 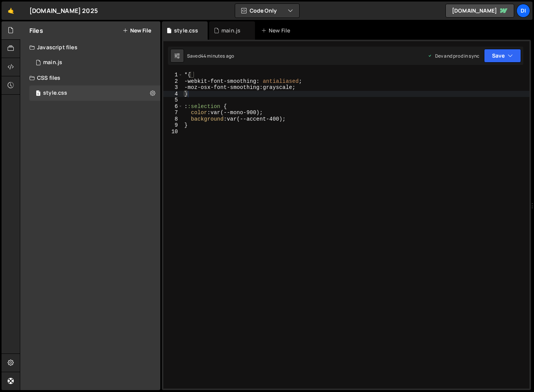 What do you see at coordinates (211, 55) in the screenshot?
I see `div: Saved` at bounding box center [211, 55].